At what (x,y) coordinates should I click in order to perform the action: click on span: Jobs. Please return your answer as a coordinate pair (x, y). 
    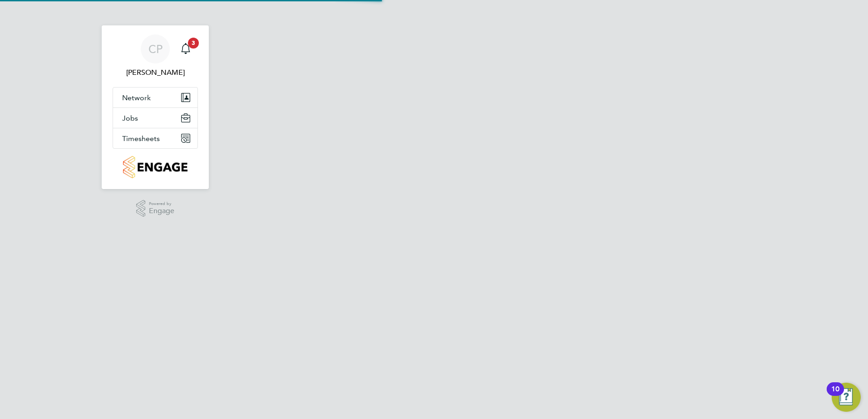
    Looking at the image, I should click on (130, 118).